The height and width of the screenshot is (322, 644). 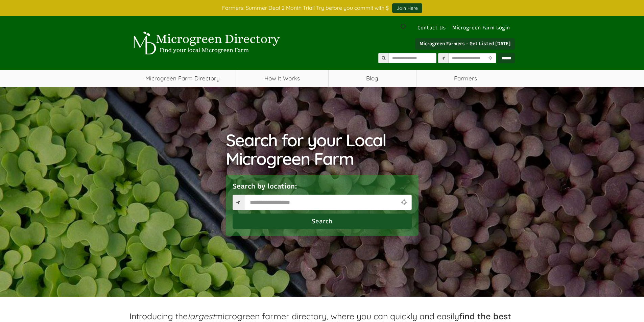 What do you see at coordinates (282, 78) in the screenshot?
I see `a: How It Works` at bounding box center [282, 78].